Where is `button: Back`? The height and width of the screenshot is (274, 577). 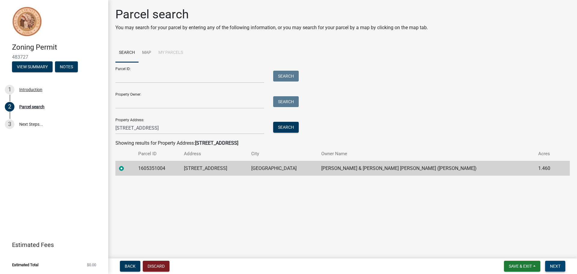 button: Back is located at coordinates (130, 266).